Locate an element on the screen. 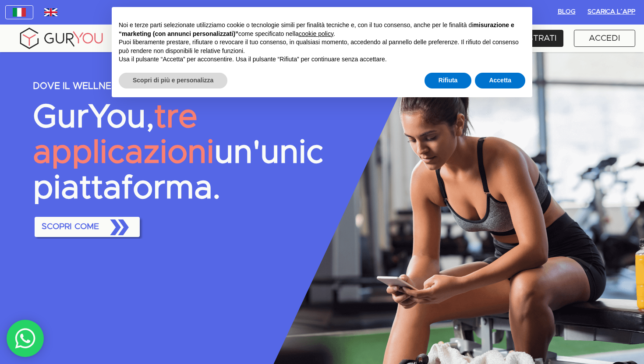 The width and height of the screenshot is (644, 364). p: Puoi liberamente prestare, rifiutare o revocare il tuo consenso, in qualsiasi momento, accedendo ... is located at coordinates (322, 46).